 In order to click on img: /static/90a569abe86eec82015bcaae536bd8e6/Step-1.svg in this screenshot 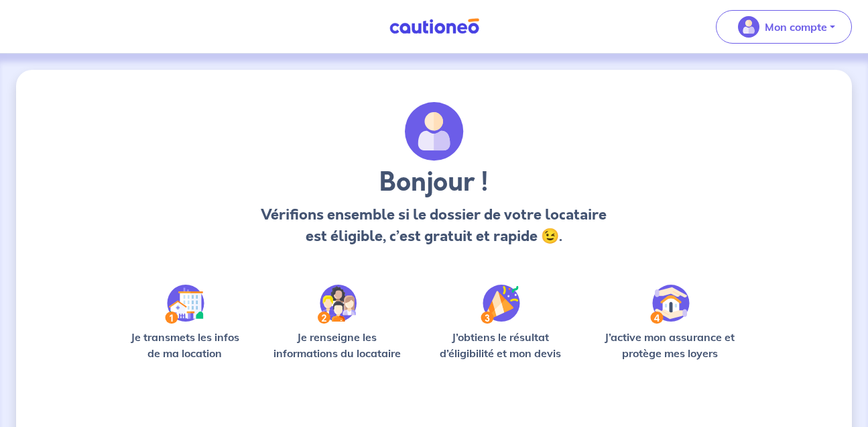, I will do `click(184, 304)`.